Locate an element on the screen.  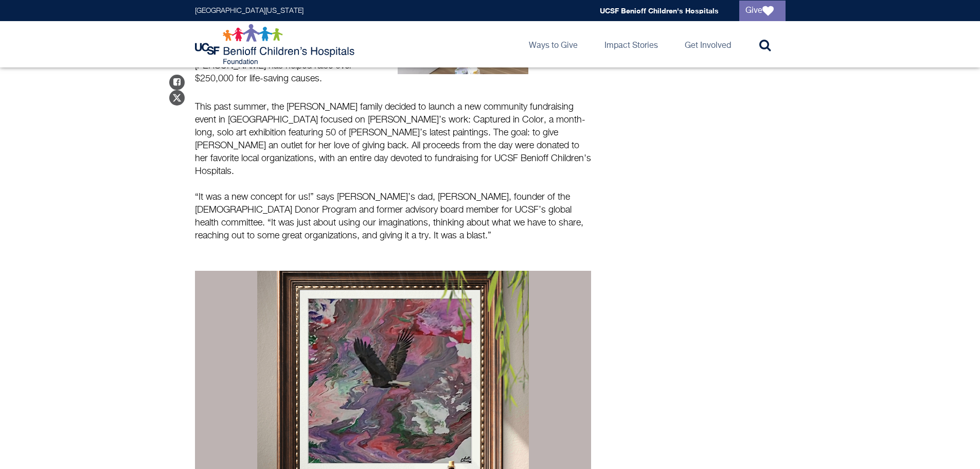
a: Impact Stories is located at coordinates (632, 45).